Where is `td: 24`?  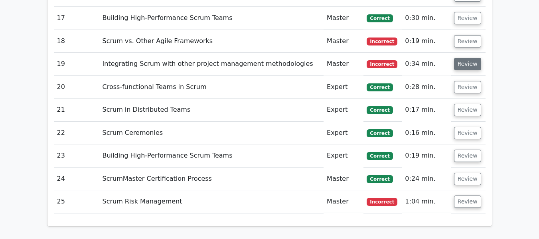
td: 24 is located at coordinates (77, 179).